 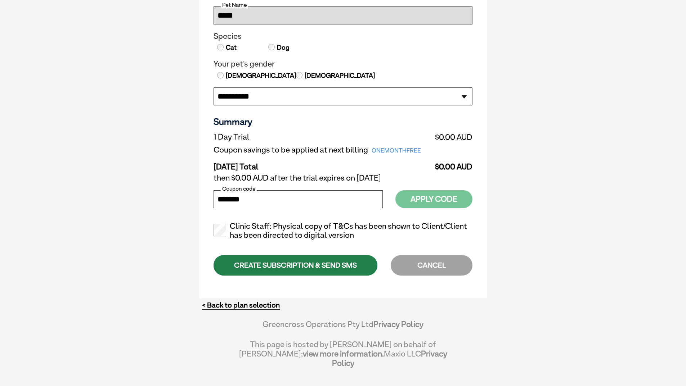 I want to click on legend: Your pet's gender, so click(x=343, y=64).